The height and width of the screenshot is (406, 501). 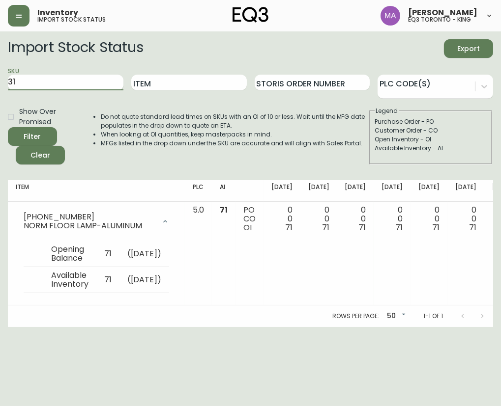 What do you see at coordinates (75, 49) in the screenshot?
I see `h2: Import Stock Status` at bounding box center [75, 49].